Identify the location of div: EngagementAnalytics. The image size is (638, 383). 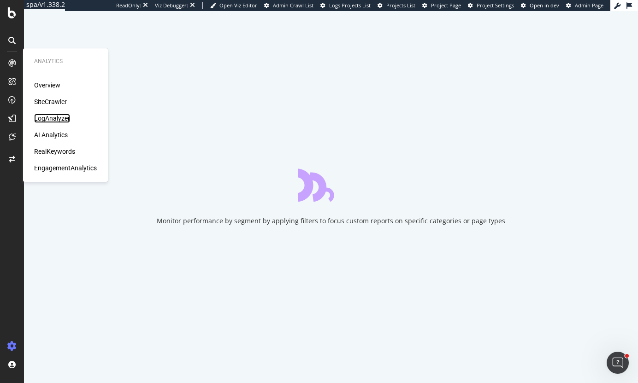
(65, 168).